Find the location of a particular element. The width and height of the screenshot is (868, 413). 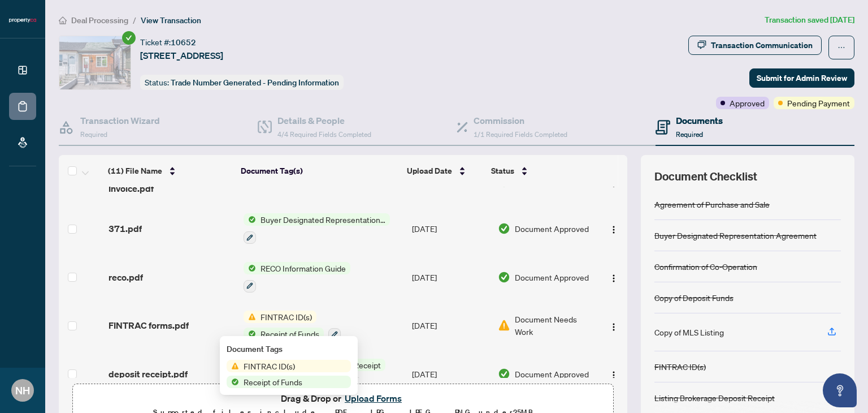

th: Upload Date is located at coordinates (444, 171).